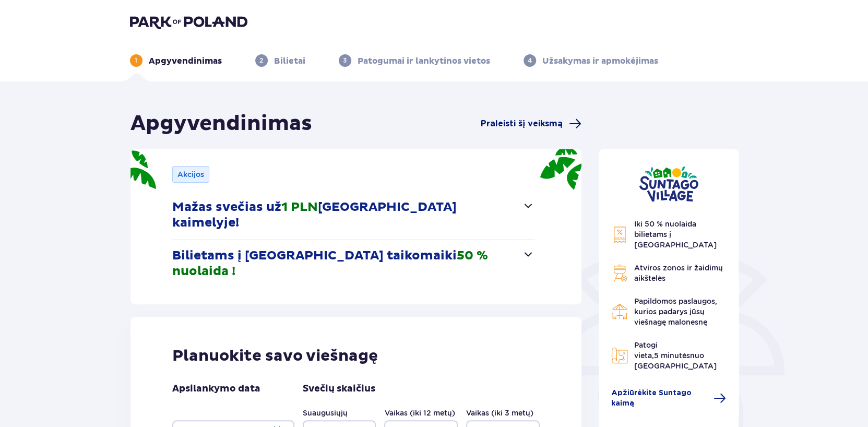 The height and width of the screenshot is (427, 868). Describe the element at coordinates (190, 174) in the screenshot. I see `font: Akcijos` at that location.